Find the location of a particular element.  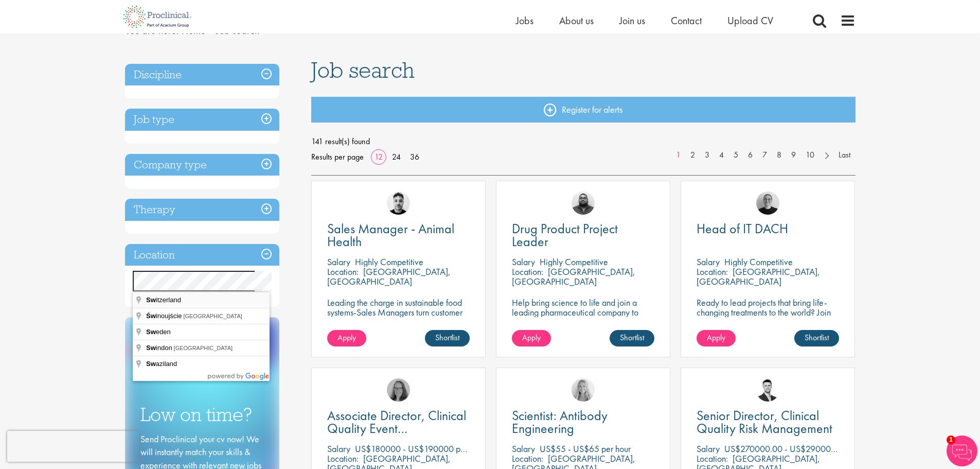

a: 12 is located at coordinates (379, 156).